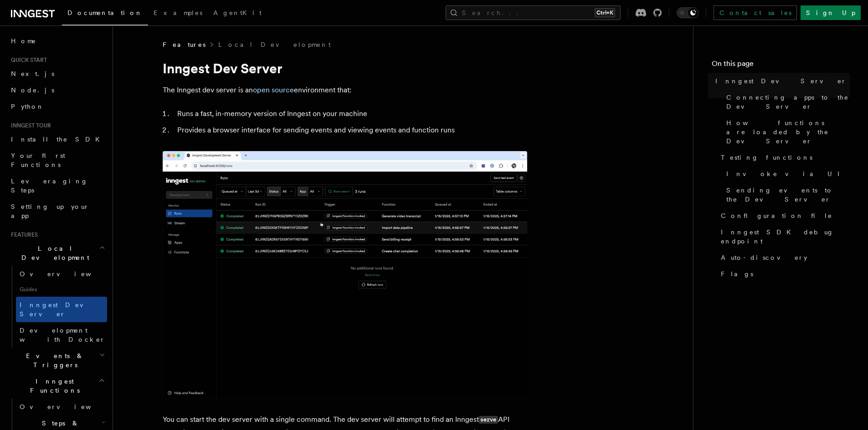 The height and width of the screenshot is (430, 868). Describe the element at coordinates (781, 66) in the screenshot. I see `h4: On this page` at that location.